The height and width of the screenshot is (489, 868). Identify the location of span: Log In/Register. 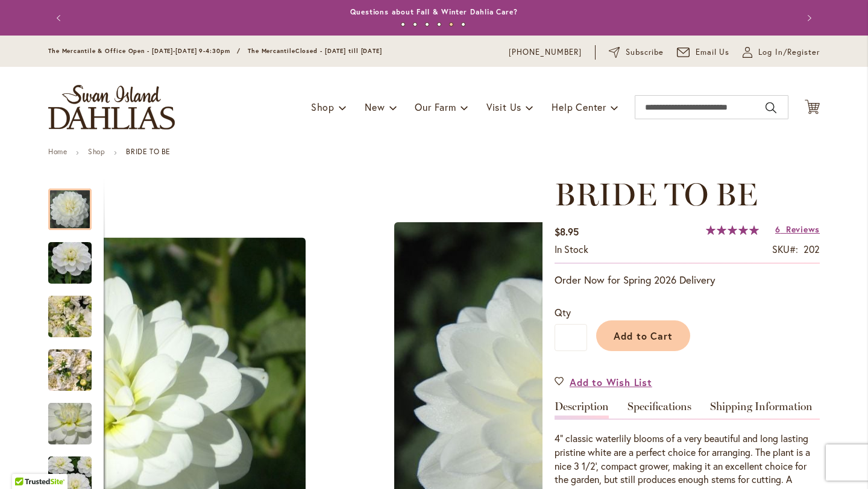
(788, 52).